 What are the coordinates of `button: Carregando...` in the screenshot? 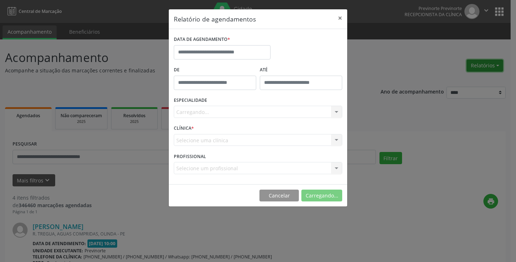 It's located at (322, 196).